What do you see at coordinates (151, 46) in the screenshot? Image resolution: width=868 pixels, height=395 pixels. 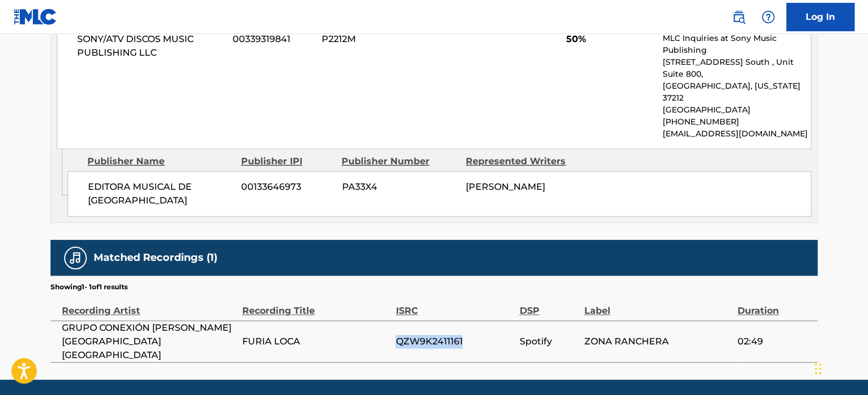 I see `span: SONY/ATV DISCOS MUSIC PUBLISHING LLC` at bounding box center [151, 46].